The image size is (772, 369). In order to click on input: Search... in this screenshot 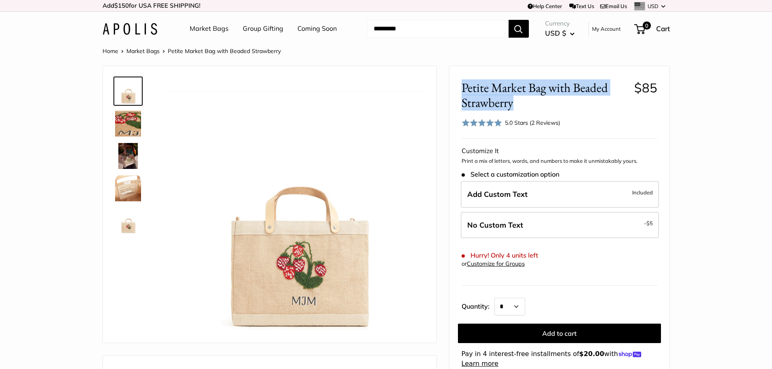, I will do `click(438, 29)`.